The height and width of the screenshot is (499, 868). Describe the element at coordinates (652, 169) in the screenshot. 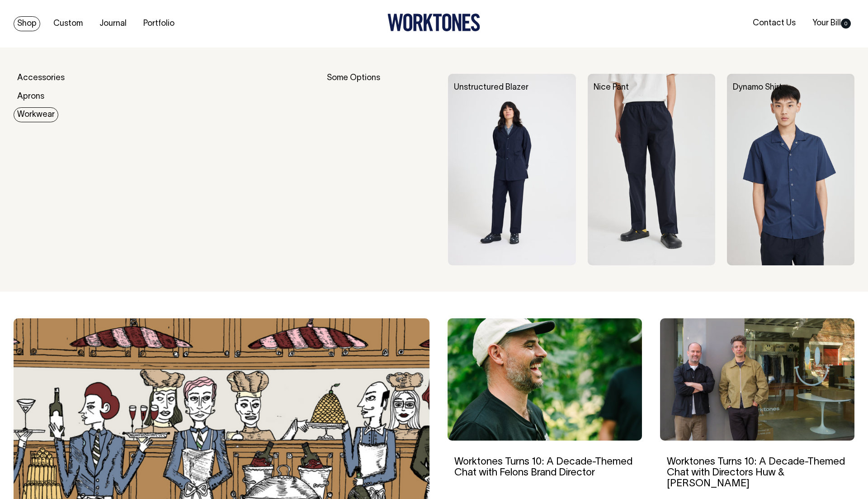

I see `img: Nice Pant` at that location.